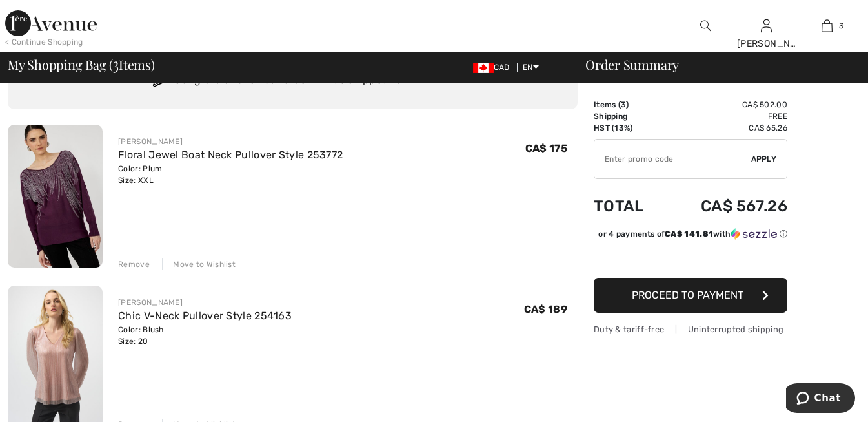  What do you see at coordinates (828, 26) in the screenshot?
I see `a: 3` at bounding box center [828, 26].